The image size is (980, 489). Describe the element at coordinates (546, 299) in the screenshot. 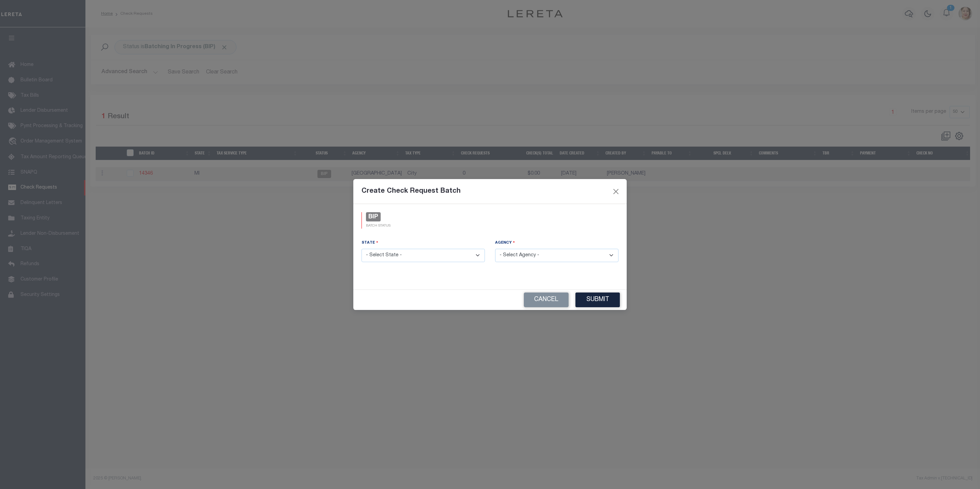

I see `button: Cancel` at that location.